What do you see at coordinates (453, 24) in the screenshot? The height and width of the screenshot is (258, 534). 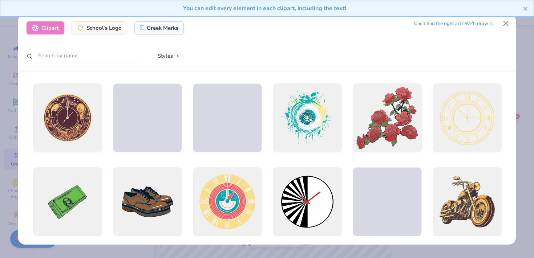 I see `div: Can’t find the right art? We’ll draw it.` at bounding box center [453, 24].